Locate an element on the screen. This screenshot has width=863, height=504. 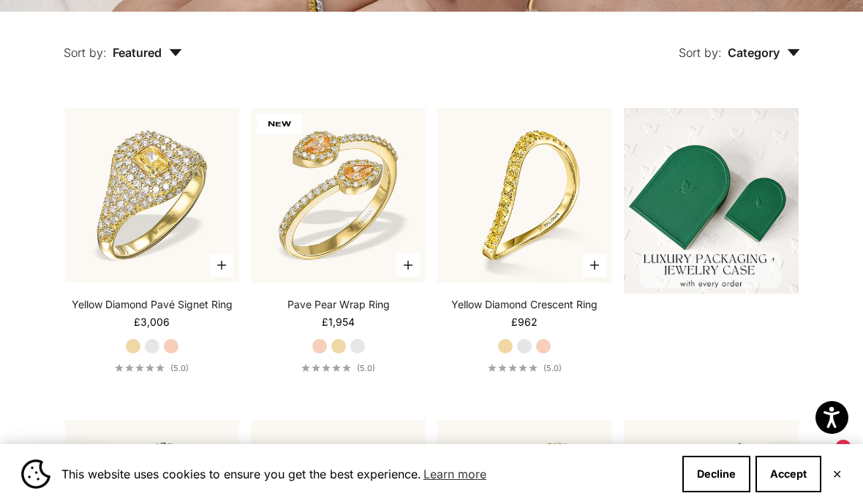
button: Sort by: Category is located at coordinates (739, 42).